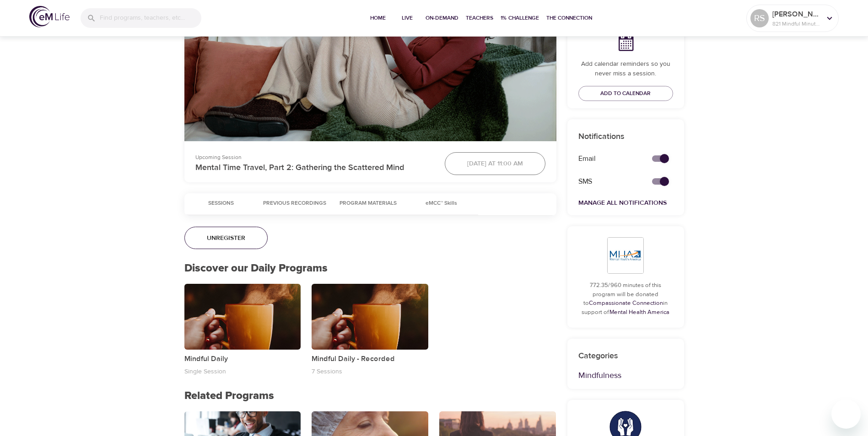 Image resolution: width=868 pixels, height=436 pixels. What do you see at coordinates (226, 238) in the screenshot?
I see `span: Unregister` at bounding box center [226, 238].